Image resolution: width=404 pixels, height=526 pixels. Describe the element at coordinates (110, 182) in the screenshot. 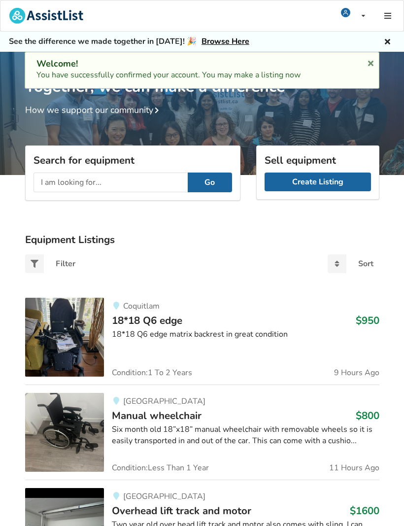

I see `input: I am looking for...` at that location.